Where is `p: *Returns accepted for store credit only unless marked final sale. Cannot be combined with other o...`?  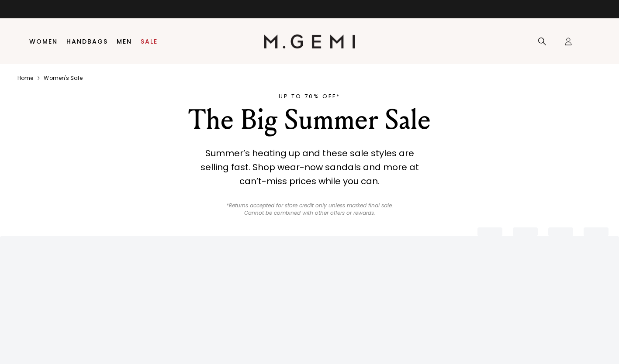
p: *Returns accepted for store credit only unless marked final sale. Cannot be combined with other o... is located at coordinates (310, 210).